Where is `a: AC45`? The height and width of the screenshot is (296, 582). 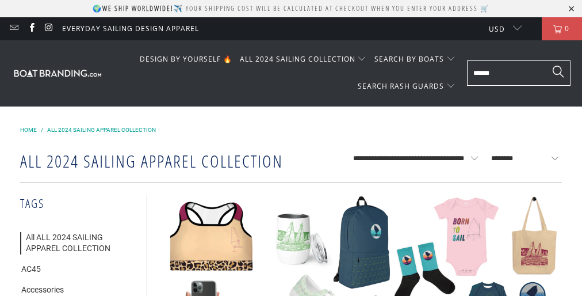 a: AC45 is located at coordinates (30, 269).